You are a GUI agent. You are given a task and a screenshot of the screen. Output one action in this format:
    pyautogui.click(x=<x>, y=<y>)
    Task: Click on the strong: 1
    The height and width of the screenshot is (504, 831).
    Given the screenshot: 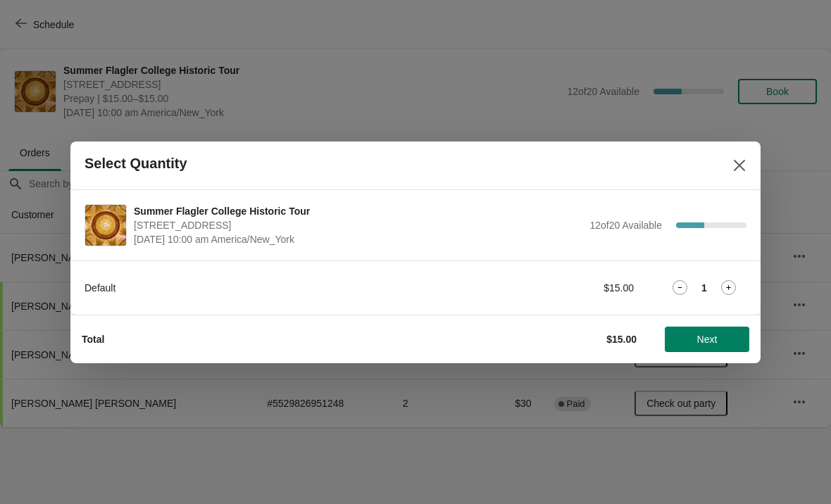 What is the action you would take?
    pyautogui.click(x=704, y=288)
    